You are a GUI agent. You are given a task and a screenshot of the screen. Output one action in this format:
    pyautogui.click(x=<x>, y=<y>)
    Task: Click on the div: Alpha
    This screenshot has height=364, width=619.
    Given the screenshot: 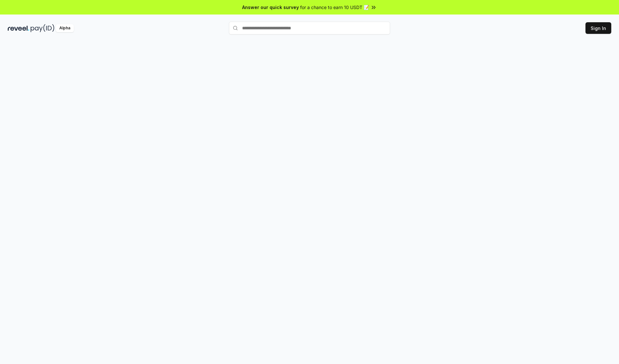 What is the action you would take?
    pyautogui.click(x=65, y=28)
    